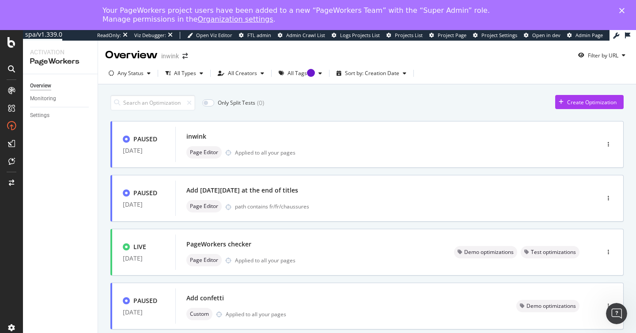  Describe the element at coordinates (301, 35) in the screenshot. I see `a: Admin Crawl List` at that location.